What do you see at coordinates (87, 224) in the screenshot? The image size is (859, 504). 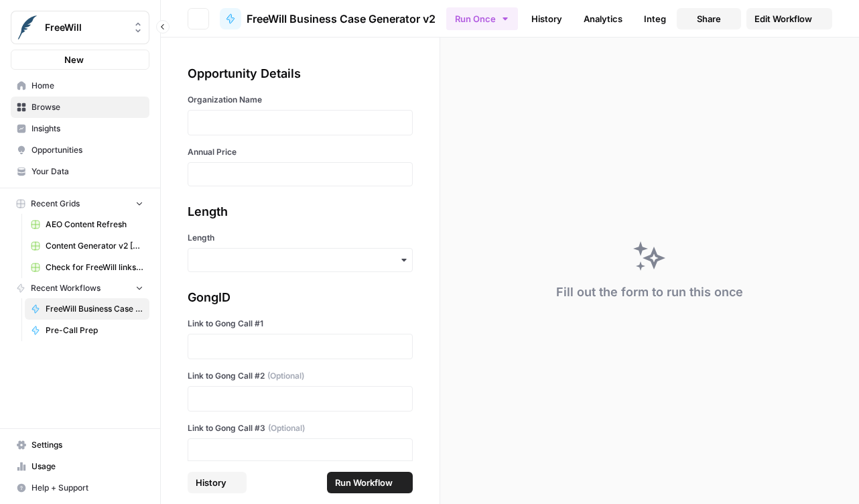 I see `a: AEO Content Refresh` at bounding box center [87, 224].